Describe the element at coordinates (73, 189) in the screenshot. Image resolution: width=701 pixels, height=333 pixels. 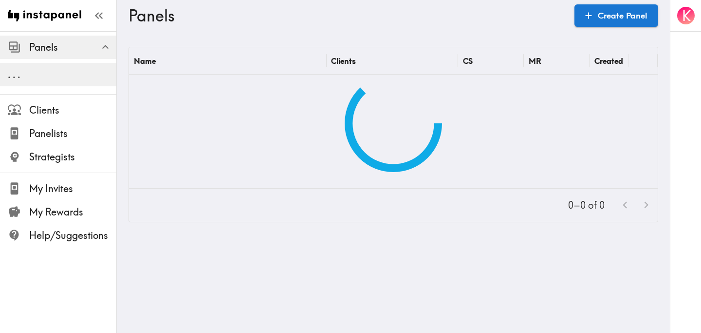
I see `span: My Invites` at that location.